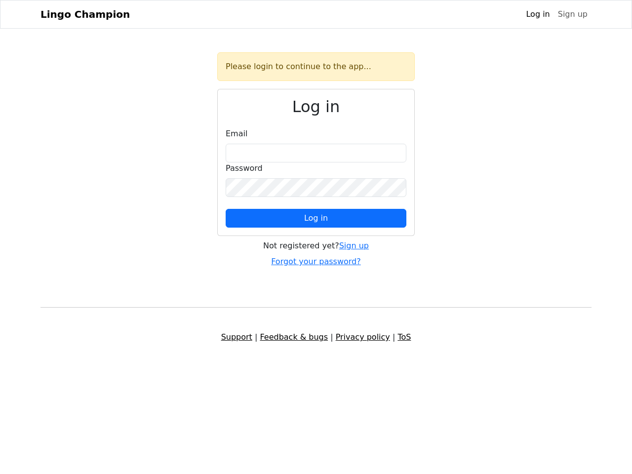  What do you see at coordinates (316, 261) in the screenshot?
I see `a: Forgot your password?` at bounding box center [316, 261].